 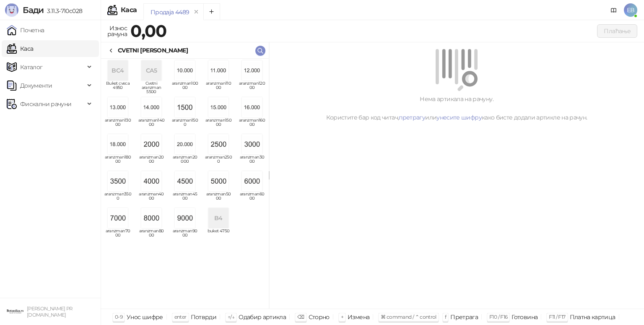 What do you see at coordinates (358, 317) in the screenshot?
I see `div: Измена` at bounding box center [358, 317].